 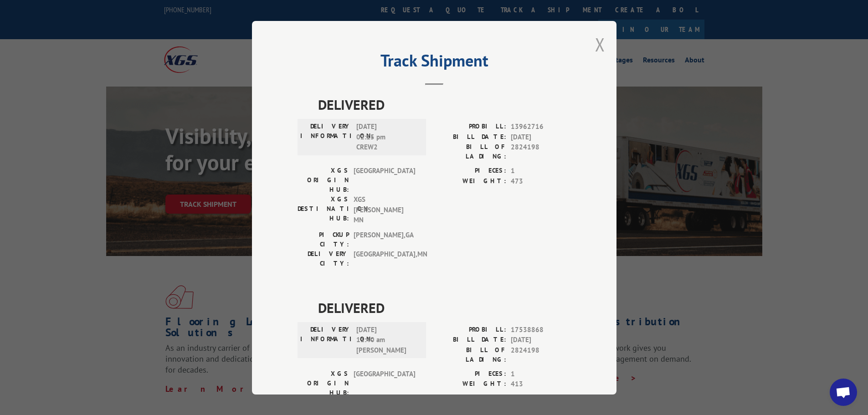 I want to click on span: 13962716, so click(x=541, y=127).